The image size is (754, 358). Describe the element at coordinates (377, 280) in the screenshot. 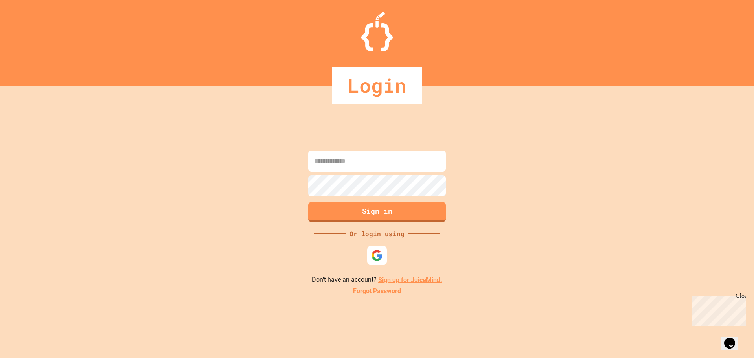

I see `p: Don't have an account?` at that location.